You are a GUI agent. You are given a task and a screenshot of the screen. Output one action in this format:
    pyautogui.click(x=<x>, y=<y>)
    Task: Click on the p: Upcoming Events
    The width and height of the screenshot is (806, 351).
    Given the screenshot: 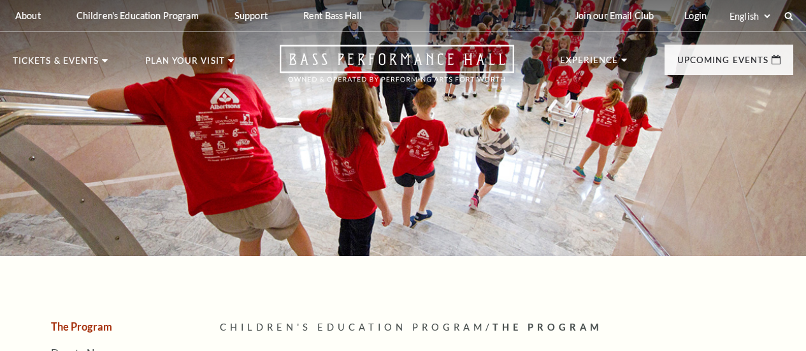 What is the action you would take?
    pyautogui.click(x=722, y=64)
    